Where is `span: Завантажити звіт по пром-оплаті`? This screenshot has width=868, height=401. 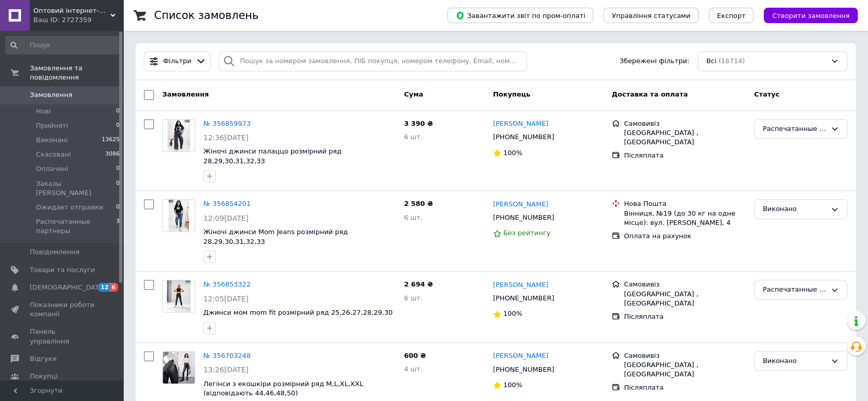
span: Завантажити звіт по пром-оплаті is located at coordinates (520, 15).